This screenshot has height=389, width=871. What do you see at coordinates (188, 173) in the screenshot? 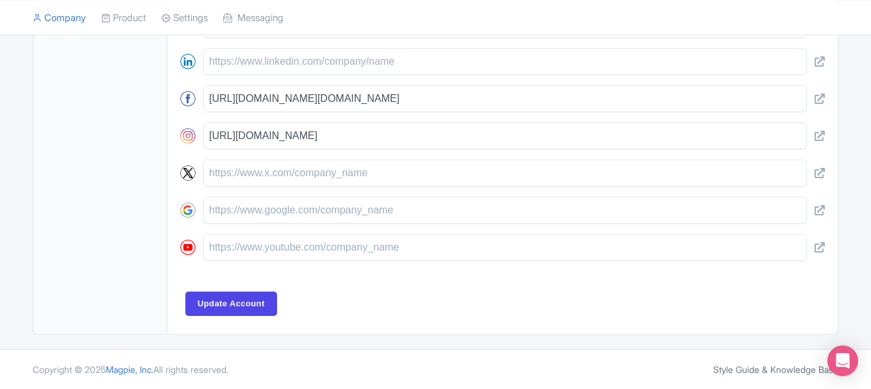
I see `img: x-round-01-2a040f8114114d748f4f633894d6978b.svg` at bounding box center [188, 173].